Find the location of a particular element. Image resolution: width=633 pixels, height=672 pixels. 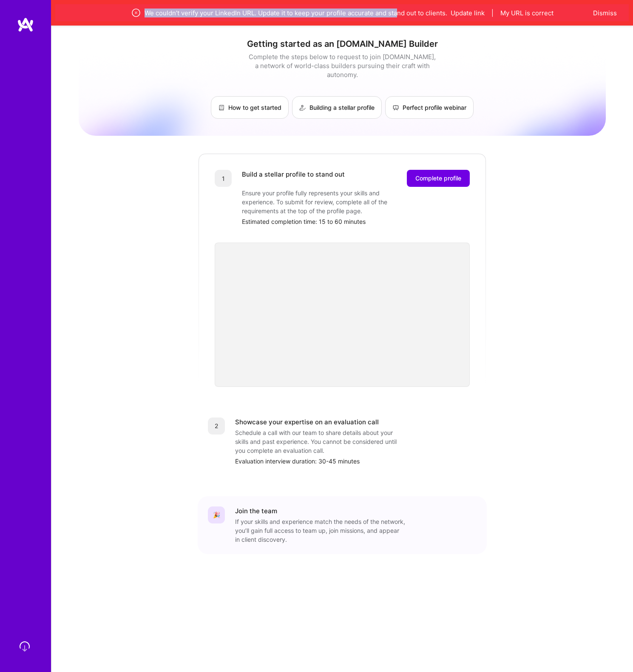

img: Perfect profile webinar is located at coordinates (396, 107).